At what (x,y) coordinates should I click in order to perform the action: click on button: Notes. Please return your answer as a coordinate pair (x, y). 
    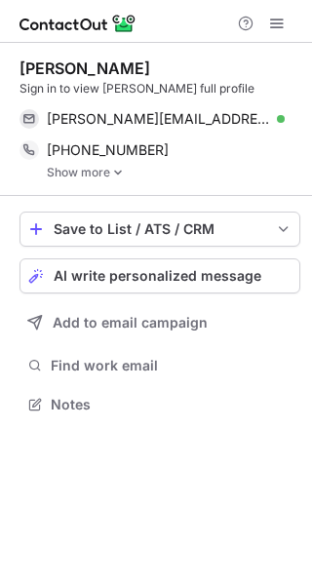
    Looking at the image, I should click on (160, 405).